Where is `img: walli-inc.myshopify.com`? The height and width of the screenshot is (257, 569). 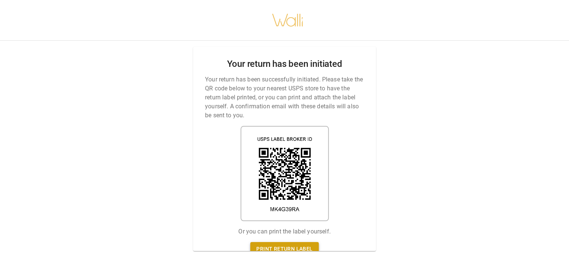 img: walli-inc.myshopify.com is located at coordinates (287, 20).